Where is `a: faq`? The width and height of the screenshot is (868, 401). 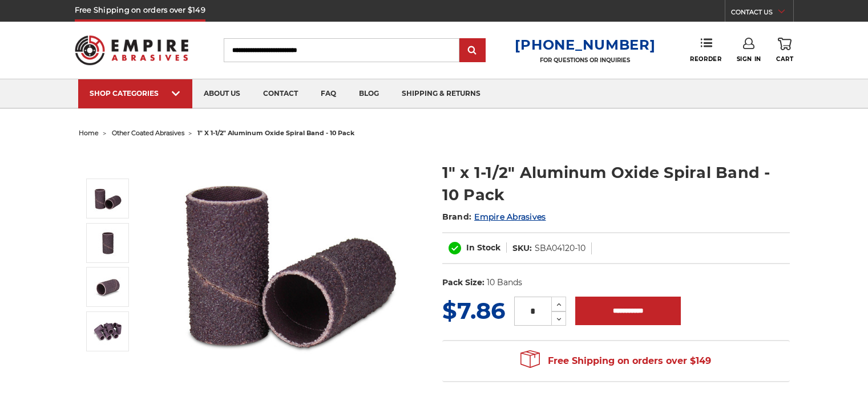 a: faq is located at coordinates (328, 93).